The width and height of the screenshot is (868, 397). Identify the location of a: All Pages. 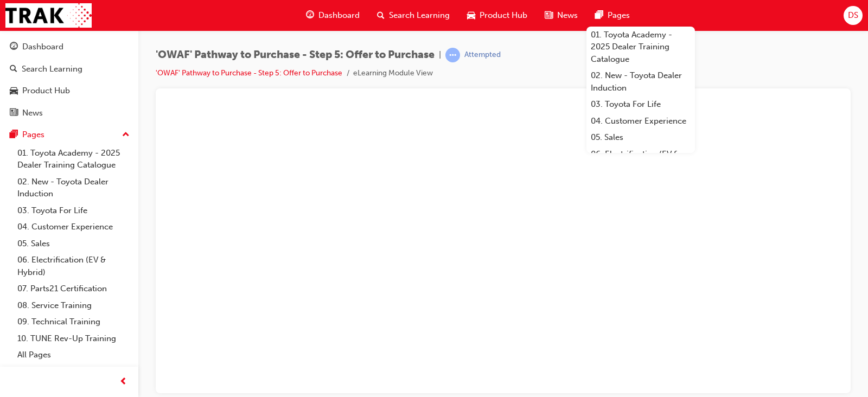
(73, 355).